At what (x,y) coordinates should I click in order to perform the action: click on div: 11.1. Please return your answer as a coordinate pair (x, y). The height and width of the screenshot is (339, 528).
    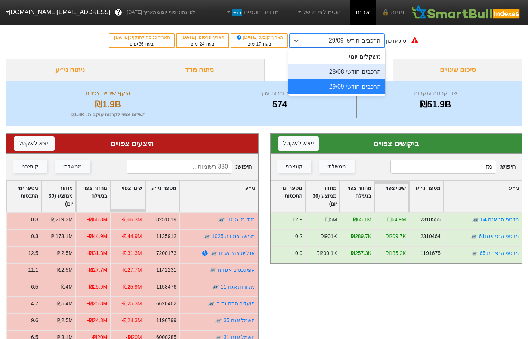
    Looking at the image, I should click on (33, 270).